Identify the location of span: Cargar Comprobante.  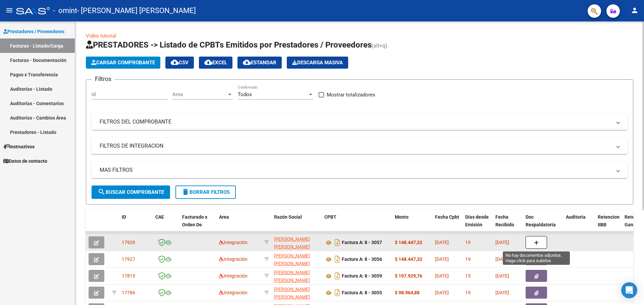
(123, 63).